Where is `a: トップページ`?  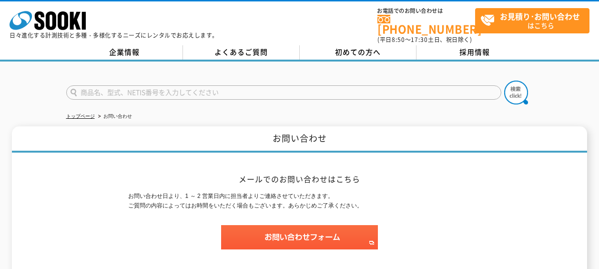 a: トップページ is located at coordinates (80, 116).